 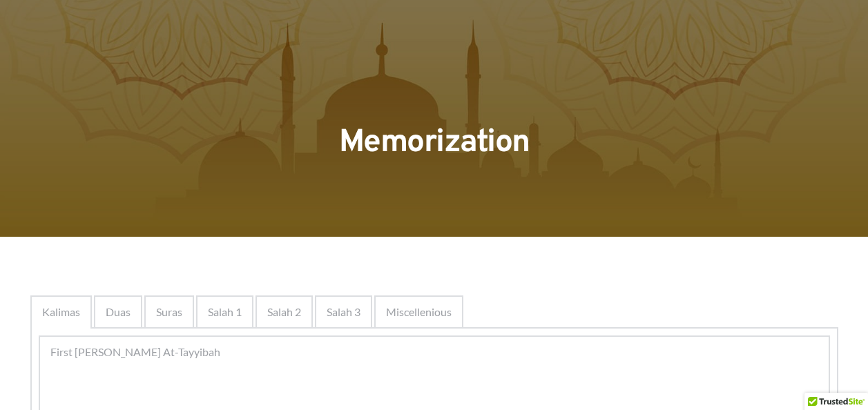 What do you see at coordinates (284, 312) in the screenshot?
I see `span: Salah 2` at bounding box center [284, 312].